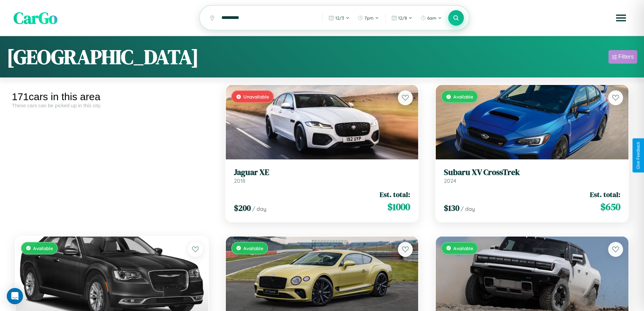 The image size is (644, 311). I want to click on button: 12/8, so click(402, 18).